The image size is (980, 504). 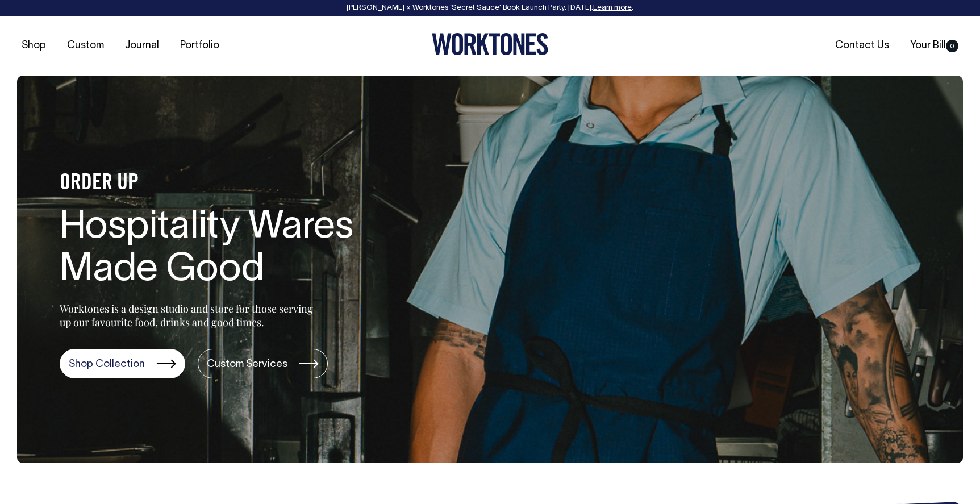 What do you see at coordinates (242, 250) in the screenshot?
I see `h1: Hospitality Wares Made Good` at bounding box center [242, 250].